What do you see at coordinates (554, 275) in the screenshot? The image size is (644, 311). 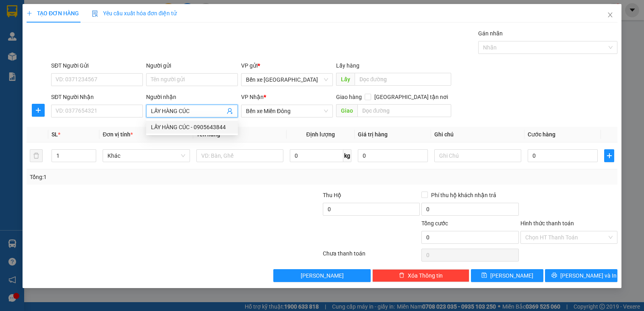 I see `span: printer` at bounding box center [554, 275].